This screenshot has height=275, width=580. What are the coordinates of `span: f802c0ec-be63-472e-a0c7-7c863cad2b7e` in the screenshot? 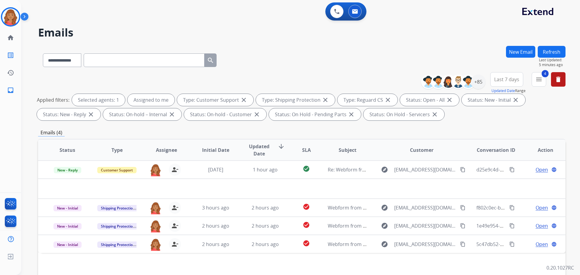 It's located at (522, 208).